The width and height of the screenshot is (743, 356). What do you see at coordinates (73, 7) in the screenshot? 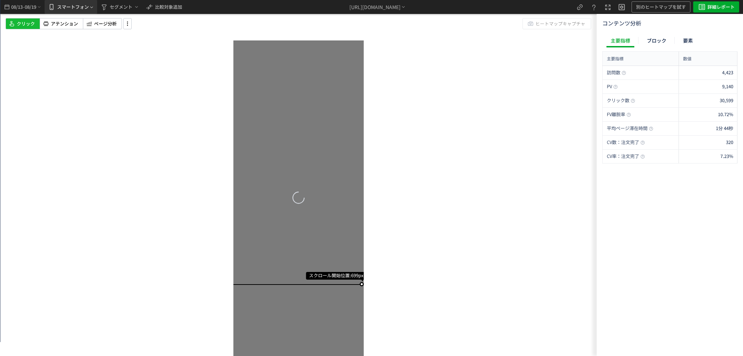
I see `span: スマートフォン` at bounding box center [73, 7].